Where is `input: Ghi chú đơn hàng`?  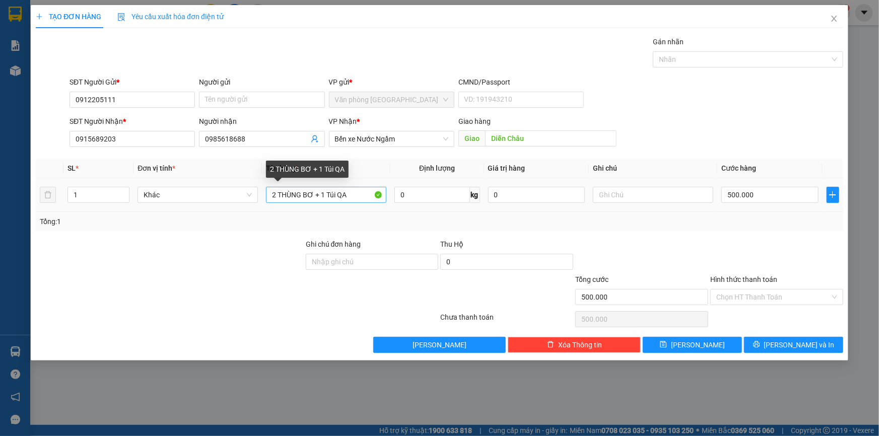
input: Ghi chú đơn hàng is located at coordinates (372, 262).